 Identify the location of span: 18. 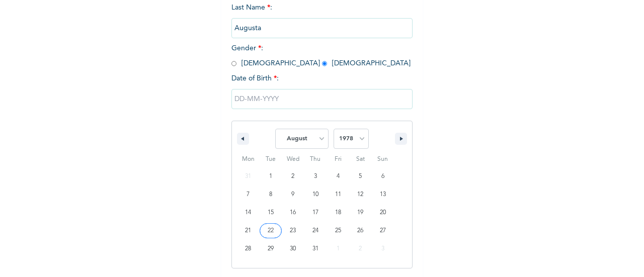
(338, 213).